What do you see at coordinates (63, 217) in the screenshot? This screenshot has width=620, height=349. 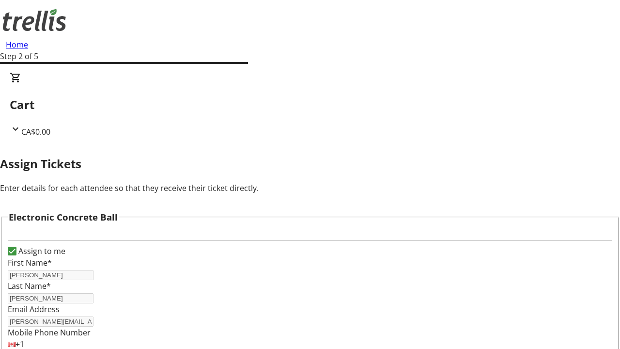 I see `h3: Electronic Concrete Ball` at bounding box center [63, 217].